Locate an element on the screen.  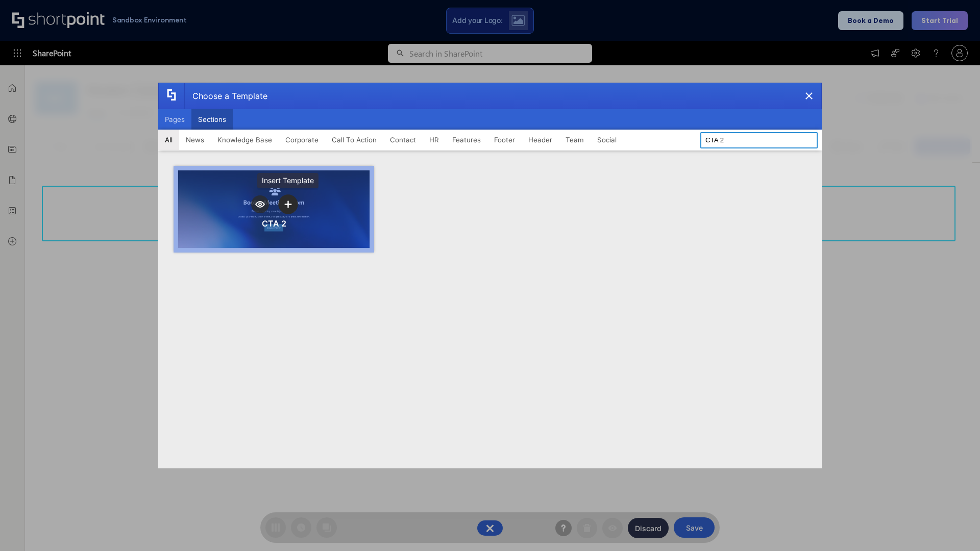
input: Search is located at coordinates (759, 140).